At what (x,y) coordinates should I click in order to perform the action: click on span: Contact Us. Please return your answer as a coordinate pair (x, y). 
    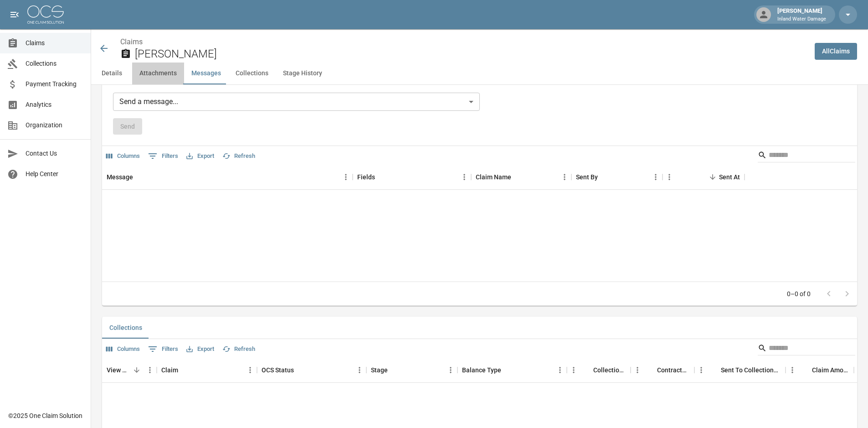
    Looking at the image, I should click on (54, 153).